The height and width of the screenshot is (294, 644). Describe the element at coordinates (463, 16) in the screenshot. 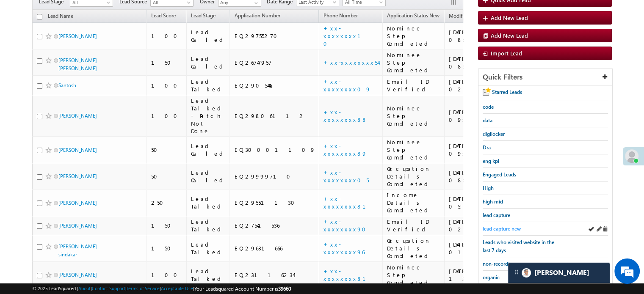

I see `span: Modified On` at that location.